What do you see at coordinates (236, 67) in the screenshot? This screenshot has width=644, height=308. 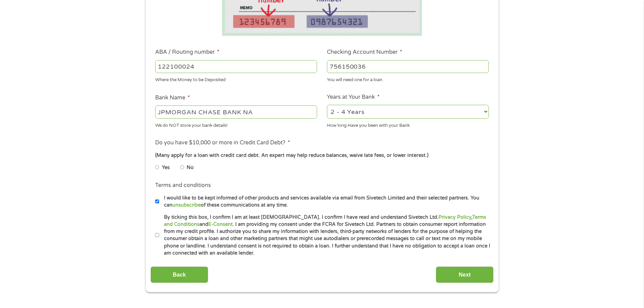 I see `input: 263177916` at bounding box center [236, 67].